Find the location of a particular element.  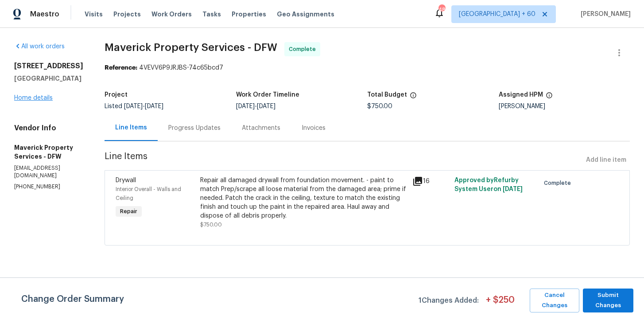

span: Tasks is located at coordinates (211, 14).